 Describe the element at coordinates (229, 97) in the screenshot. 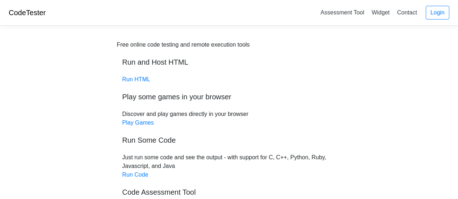

I see `h5: Play some games in your browser` at that location.